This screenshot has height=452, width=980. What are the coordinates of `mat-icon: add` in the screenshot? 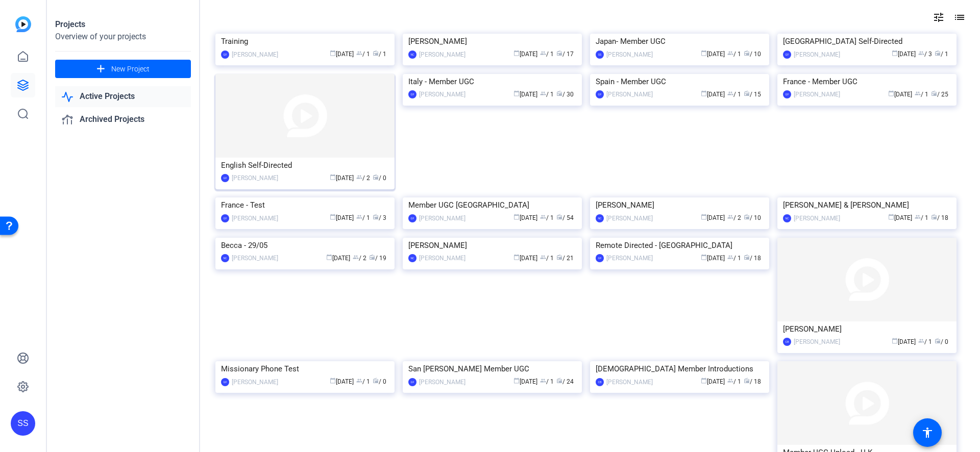 It's located at (101, 69).